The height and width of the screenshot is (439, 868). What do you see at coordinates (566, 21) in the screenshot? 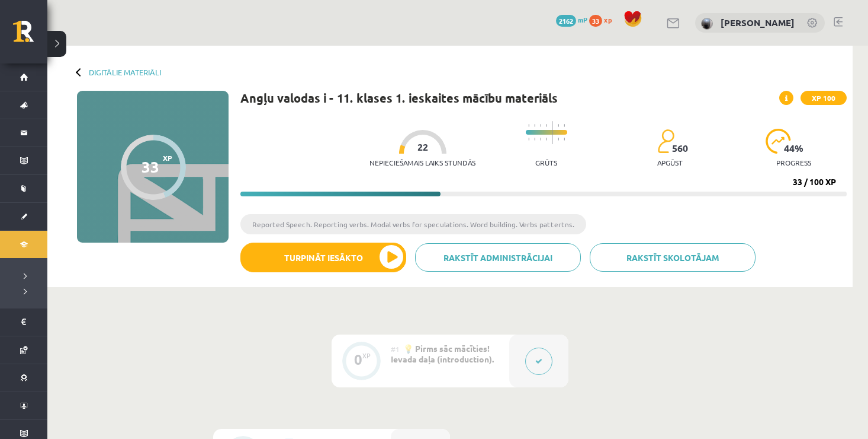
I see `span: 2162` at bounding box center [566, 21].